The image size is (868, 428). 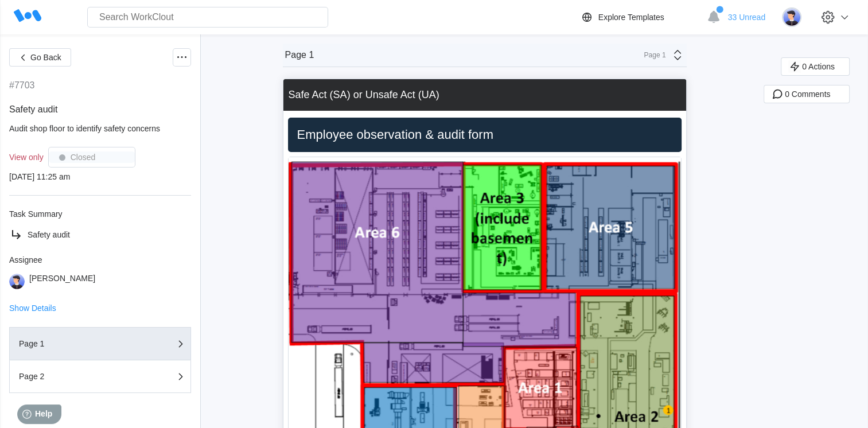 What do you see at coordinates (364, 95) in the screenshot?
I see `div: Safe Act (SA) or Unsafe Act (UA)` at bounding box center [364, 95].